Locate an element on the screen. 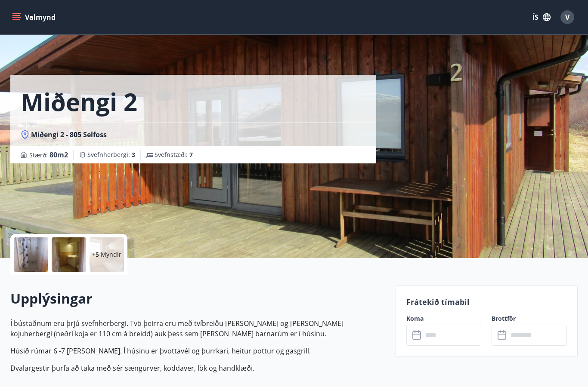 The image size is (588, 387). p: +5 Myndir is located at coordinates (107, 255).